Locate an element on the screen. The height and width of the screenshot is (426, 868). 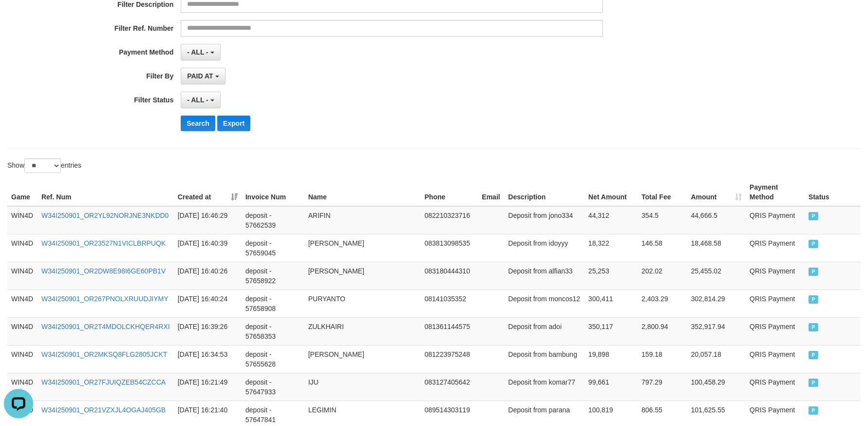
td: 99,661 is located at coordinates (611, 386).